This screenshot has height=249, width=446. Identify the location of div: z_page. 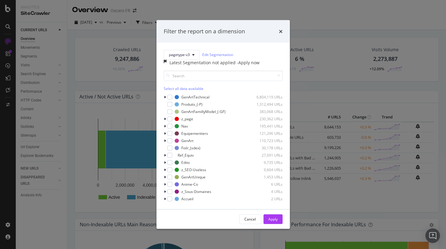
(187, 119).